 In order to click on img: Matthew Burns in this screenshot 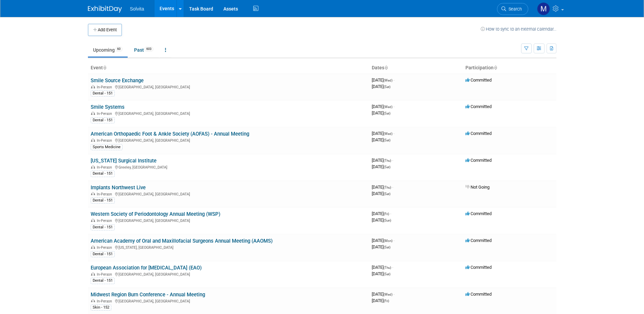, I will do `click(543, 9)`.